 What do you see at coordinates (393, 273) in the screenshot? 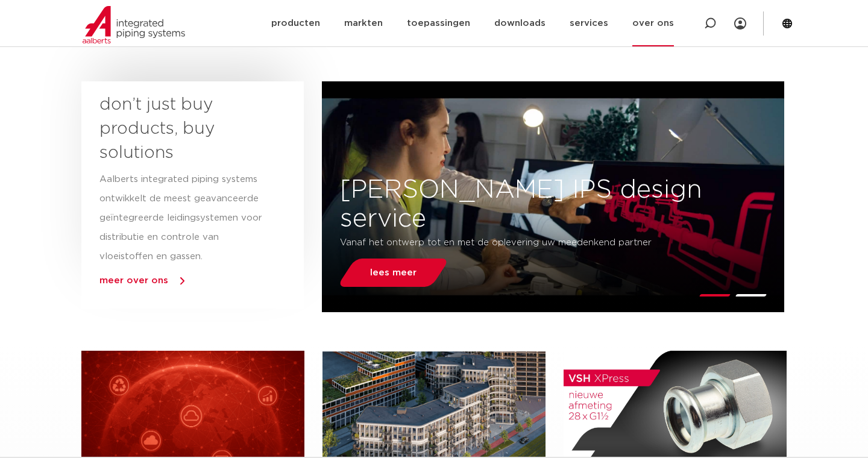
I see `span: lees meer` at bounding box center [393, 273].